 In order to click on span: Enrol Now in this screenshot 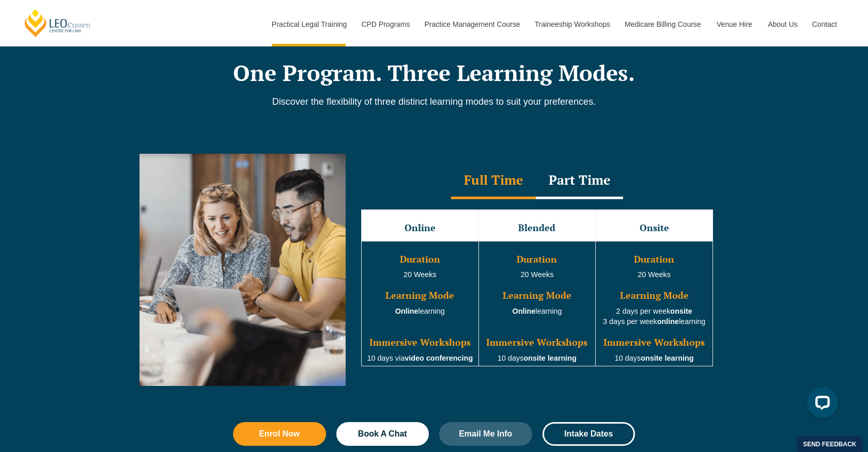, I will do `click(279, 434)`.